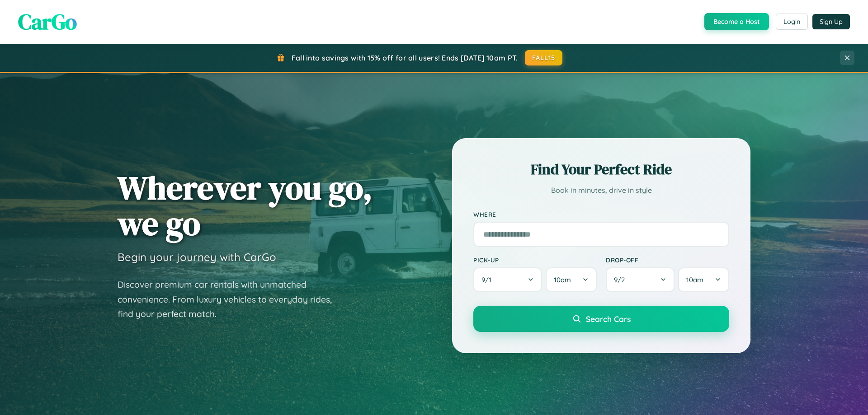 The image size is (868, 415). What do you see at coordinates (831, 22) in the screenshot?
I see `button: Sign Up` at bounding box center [831, 22].